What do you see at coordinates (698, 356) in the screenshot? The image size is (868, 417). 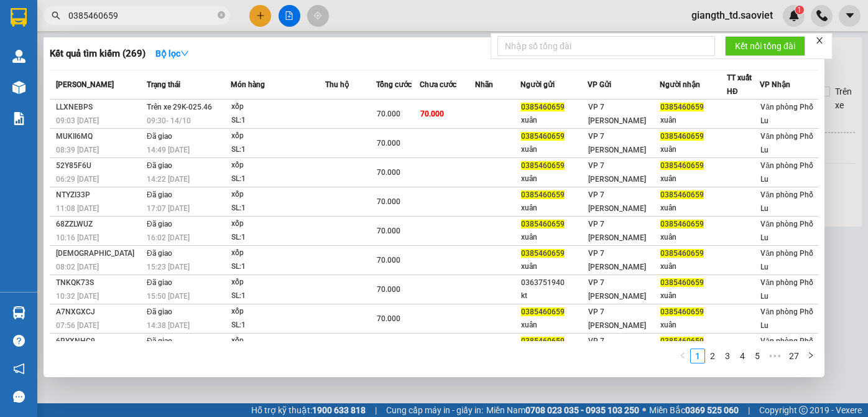 I see `a: 1` at bounding box center [698, 356].